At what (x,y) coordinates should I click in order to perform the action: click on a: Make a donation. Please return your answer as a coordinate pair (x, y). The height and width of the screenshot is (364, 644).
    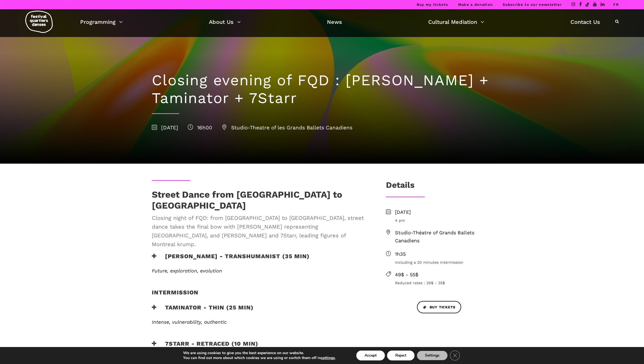
    Looking at the image, I should click on (475, 4).